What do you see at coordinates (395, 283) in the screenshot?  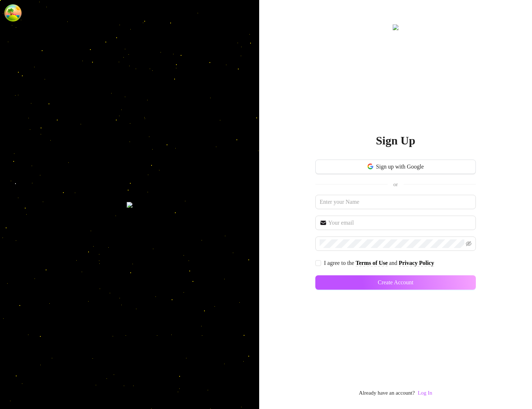 I see `span: Create Account` at bounding box center [395, 283].